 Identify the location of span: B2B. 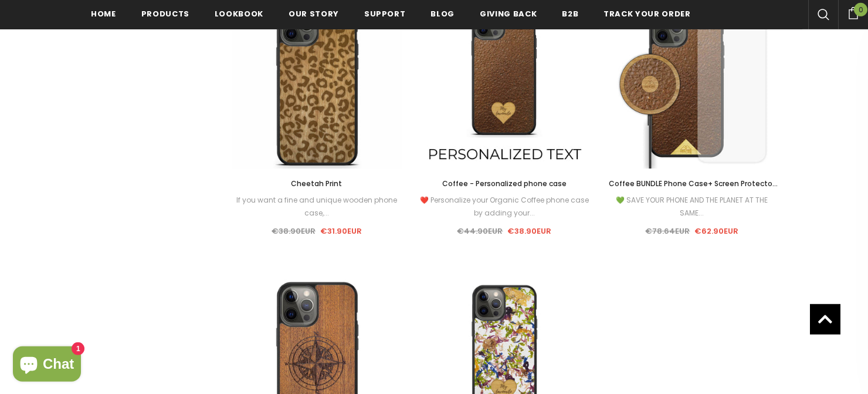
(570, 13).